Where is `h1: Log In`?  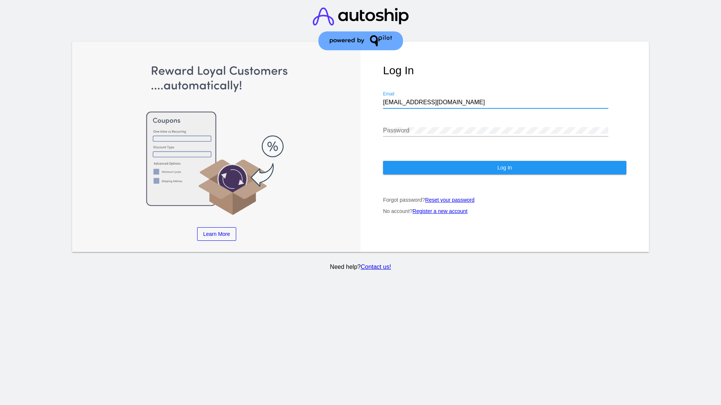 h1: Log In is located at coordinates (504, 71).